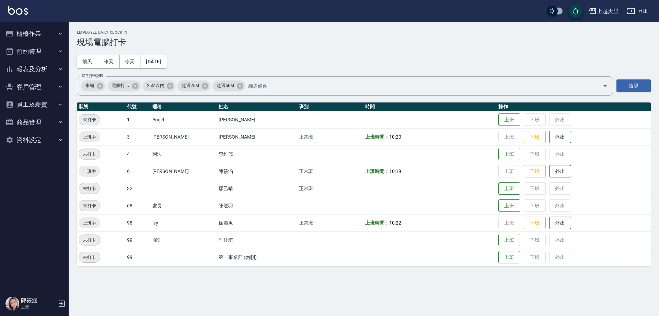 The width and height of the screenshot is (659, 316). I want to click on th: 班別, so click(331, 107).